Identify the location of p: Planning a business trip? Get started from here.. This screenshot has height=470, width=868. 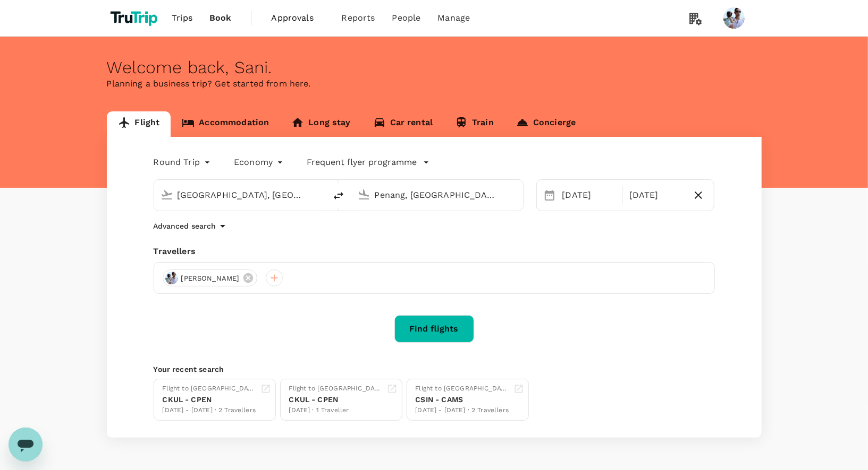
(434, 84).